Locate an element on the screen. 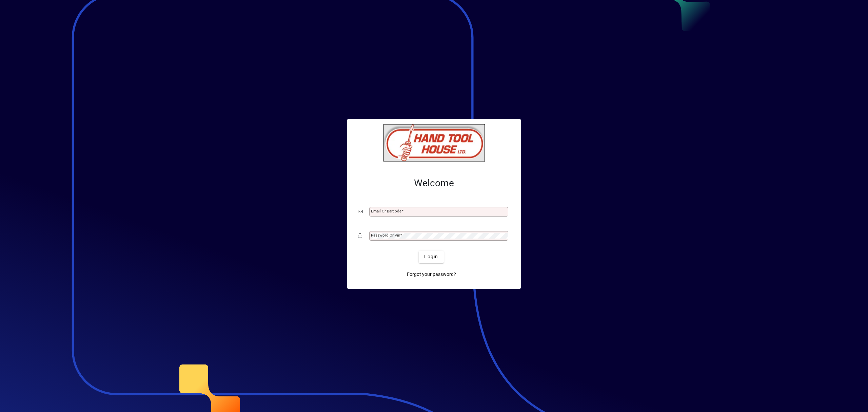 The image size is (868, 412). span: Login is located at coordinates (431, 256).